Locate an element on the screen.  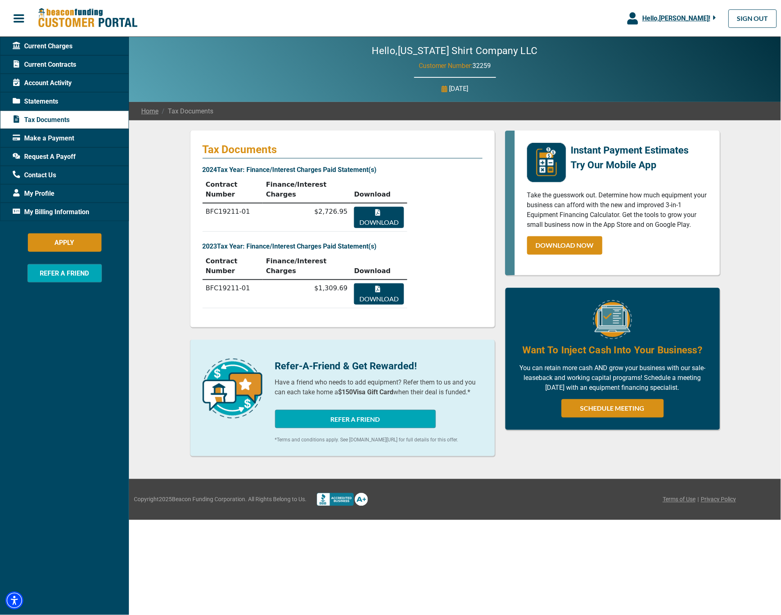
img: Beacon Funding Customer Portal Logo is located at coordinates (88, 18).